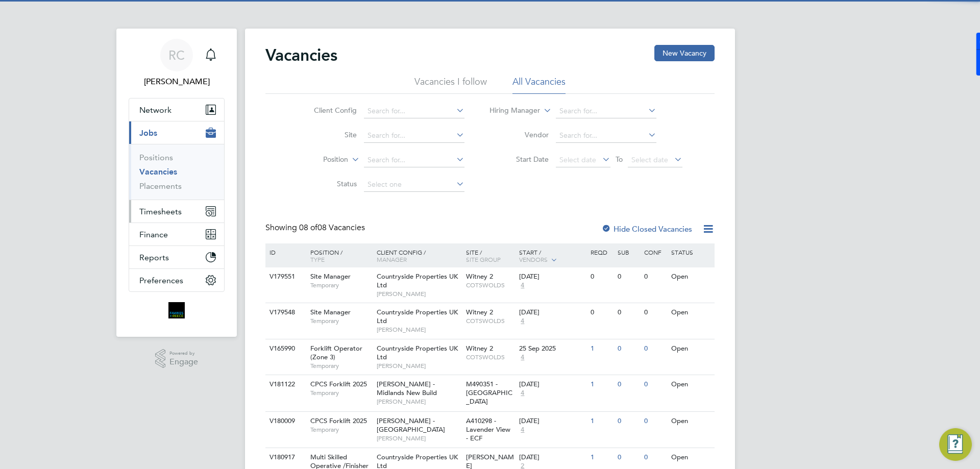 This screenshot has height=469, width=980. What do you see at coordinates (519, 160) in the screenshot?
I see `label: Start Date` at bounding box center [519, 160].